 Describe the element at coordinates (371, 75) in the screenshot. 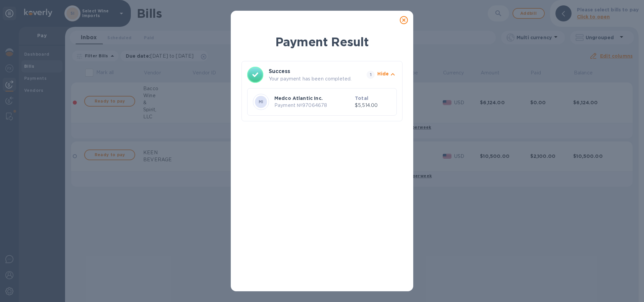

I see `span: 1` at that location.